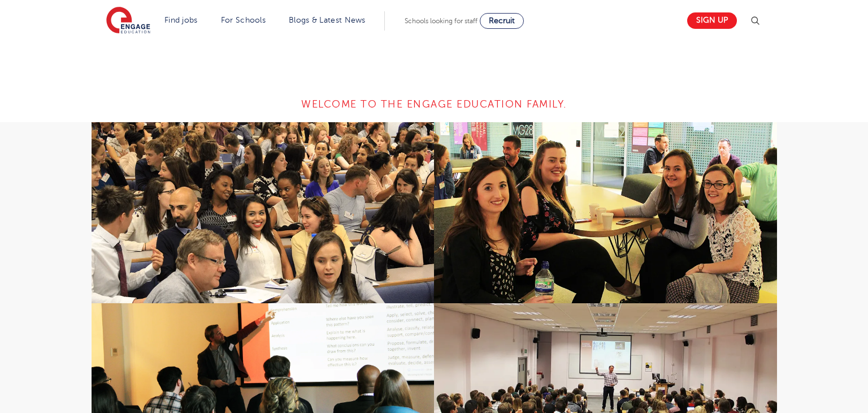 The height and width of the screenshot is (413, 868). I want to click on input: Get updates from Engage Education, so click(7, 375).